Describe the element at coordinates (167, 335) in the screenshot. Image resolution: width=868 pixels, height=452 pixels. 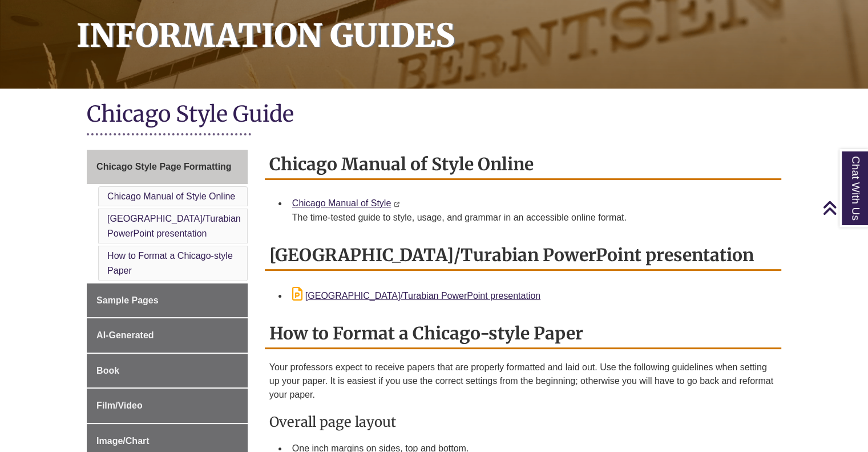
I see `a: AI-Generated` at that location.